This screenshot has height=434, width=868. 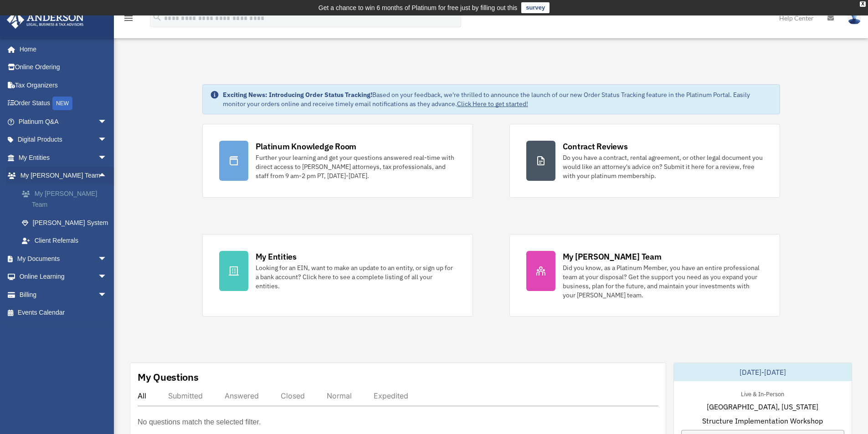 I want to click on div: Get a chance to win 6 months of Platinum for free just by filling out this, so click(x=418, y=8).